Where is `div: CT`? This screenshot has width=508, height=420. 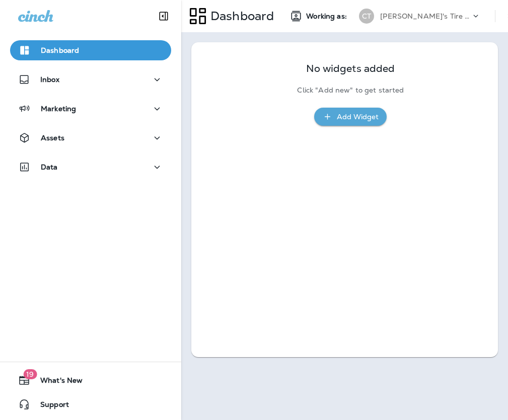
div: CT is located at coordinates (367, 17).